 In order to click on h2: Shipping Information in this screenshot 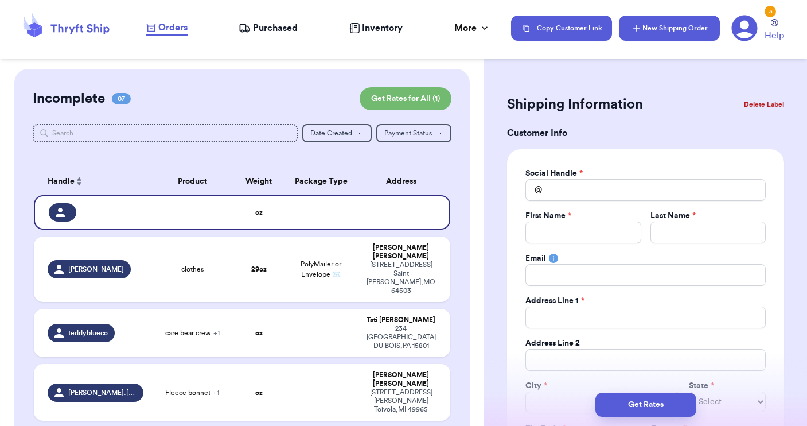, I will do `click(575, 104)`.